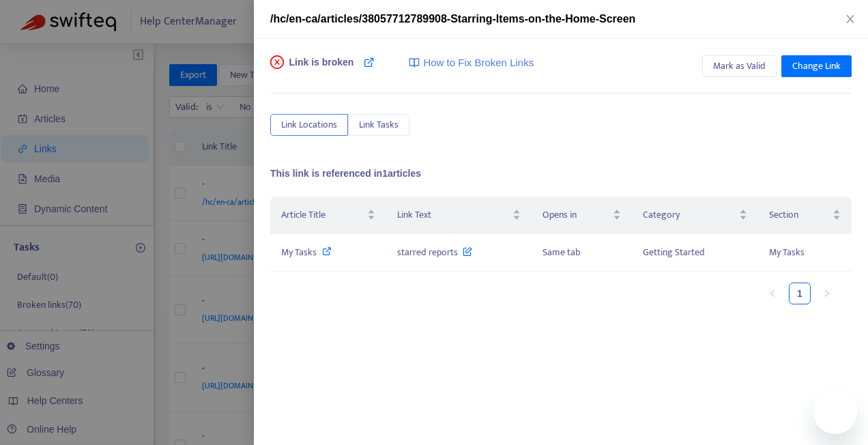 The image size is (868, 445). I want to click on img: image-link, so click(414, 63).